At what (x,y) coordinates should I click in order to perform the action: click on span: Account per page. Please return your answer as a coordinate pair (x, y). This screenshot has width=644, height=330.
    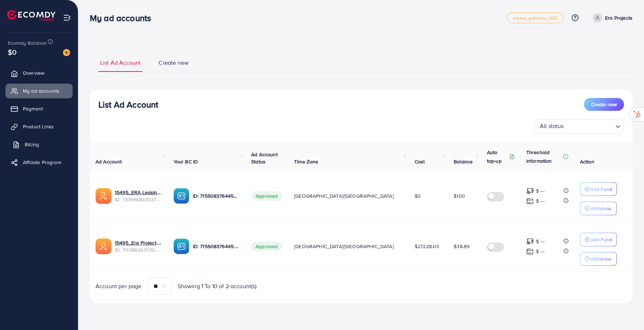
    Looking at the image, I should click on (118, 286).